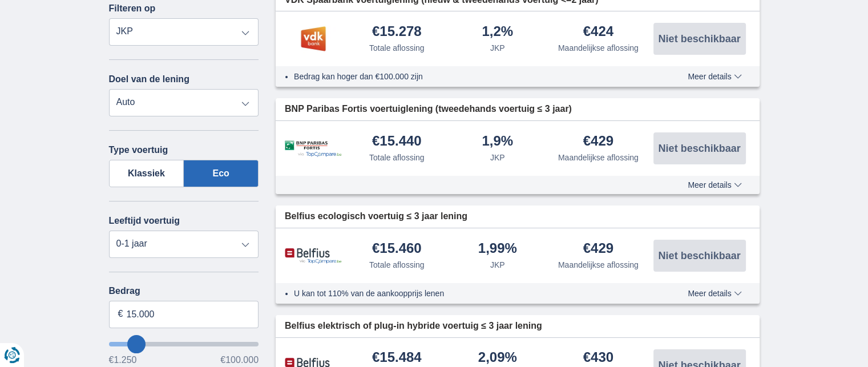 The image size is (868, 367). Describe the element at coordinates (144, 221) in the screenshot. I see `label: Leeftijd voertuig` at that location.